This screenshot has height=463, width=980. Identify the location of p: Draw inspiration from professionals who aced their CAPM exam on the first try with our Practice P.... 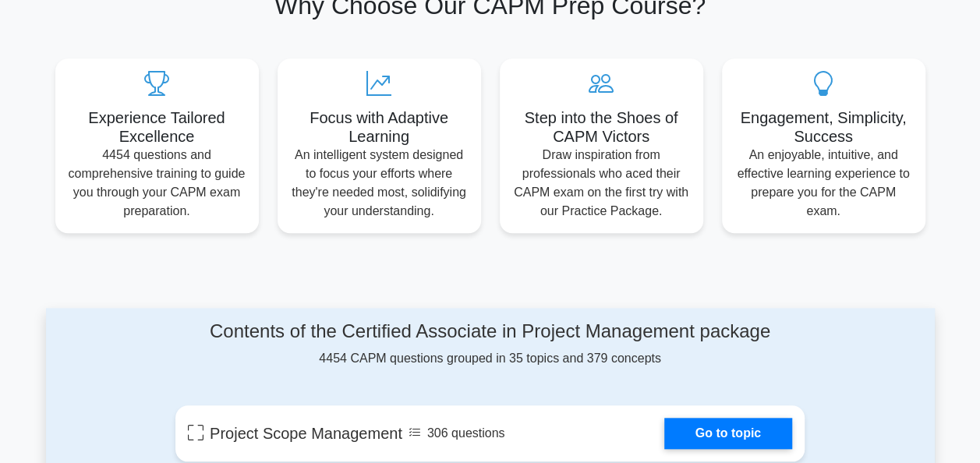
(601, 183).